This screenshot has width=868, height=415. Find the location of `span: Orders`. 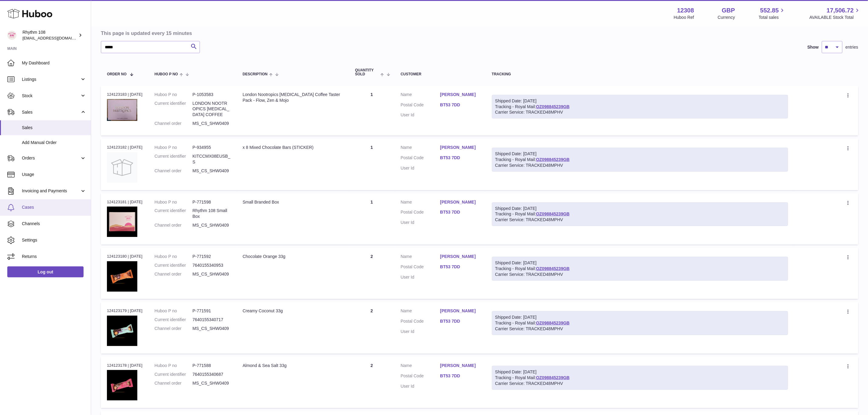

span: Orders is located at coordinates (51, 158).